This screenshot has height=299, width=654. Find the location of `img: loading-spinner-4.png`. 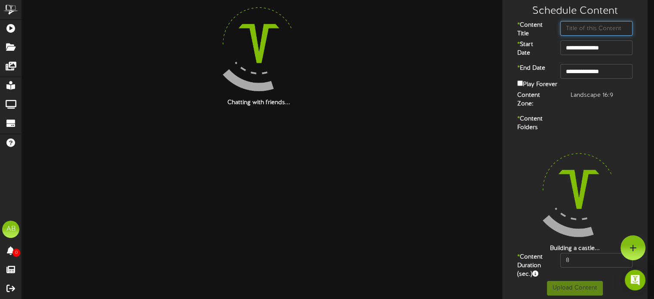

img: loading-spinner-4.png is located at coordinates (578, 189).